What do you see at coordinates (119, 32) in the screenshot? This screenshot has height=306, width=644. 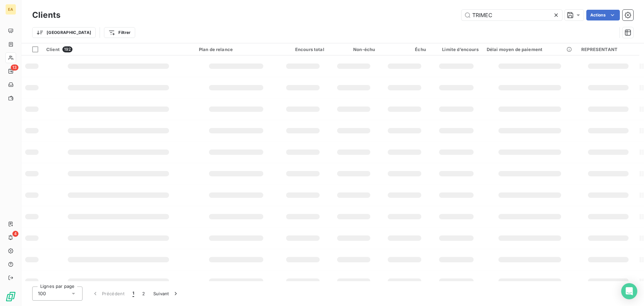 I see `button: Filtrer` at bounding box center [119, 32].